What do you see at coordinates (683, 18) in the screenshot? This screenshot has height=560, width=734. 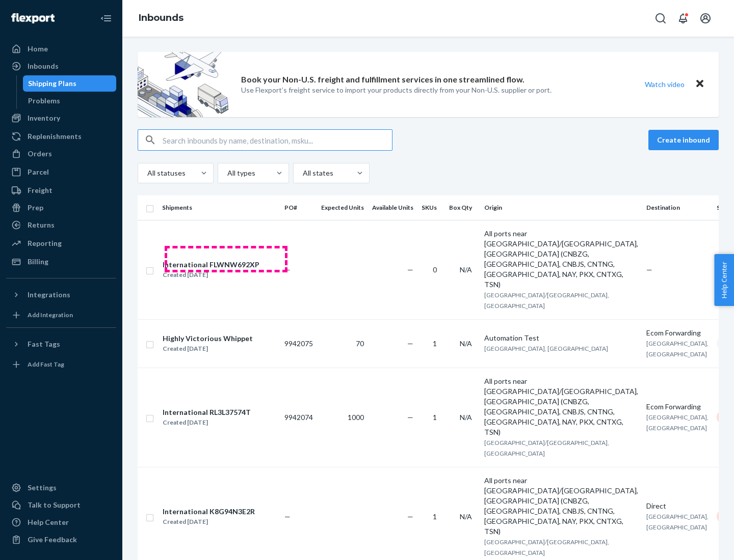 I see `button: Open notifications` at bounding box center [683, 18].